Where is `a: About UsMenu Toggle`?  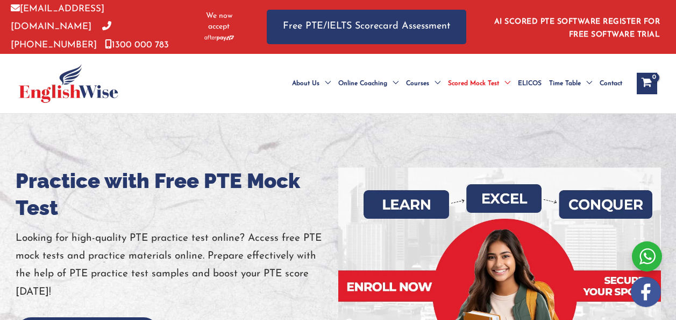 a: About UsMenu Toggle is located at coordinates (311, 83).